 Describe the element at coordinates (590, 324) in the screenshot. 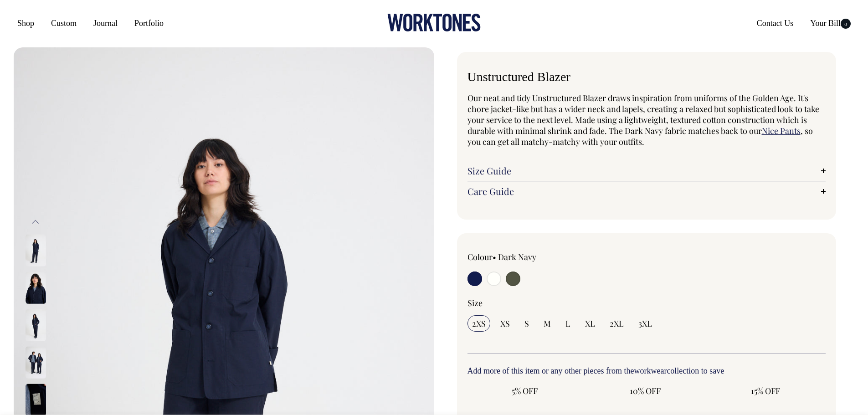

I see `span: XL` at that location.